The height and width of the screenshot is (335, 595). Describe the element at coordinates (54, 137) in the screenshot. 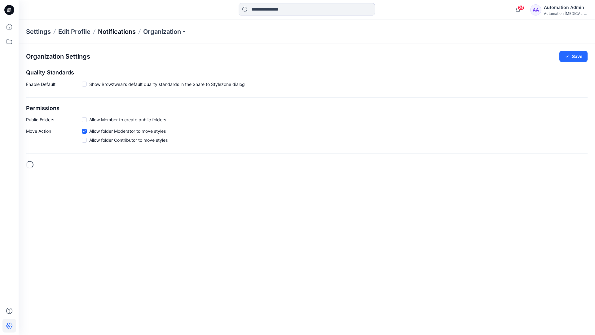

I see `p: Move Action` at that location.